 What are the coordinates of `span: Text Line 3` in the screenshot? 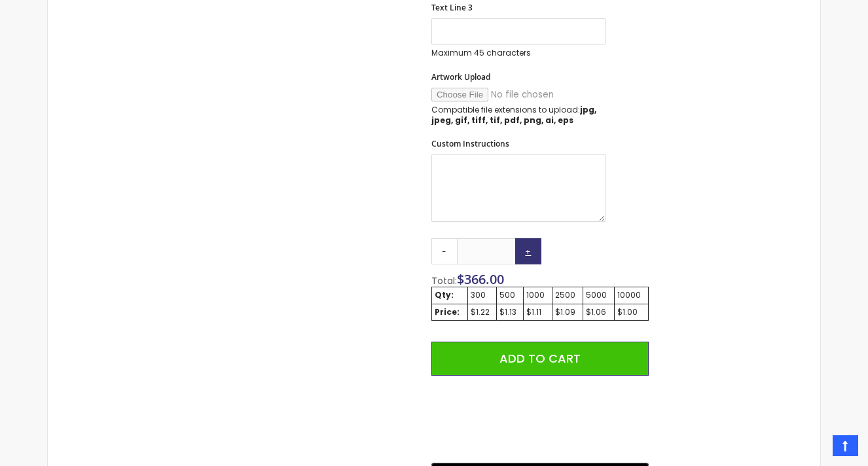 It's located at (452, 7).